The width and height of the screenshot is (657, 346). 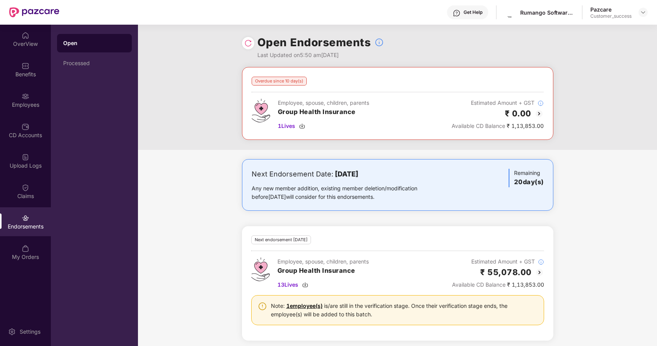 I want to click on div: Open, so click(x=94, y=43).